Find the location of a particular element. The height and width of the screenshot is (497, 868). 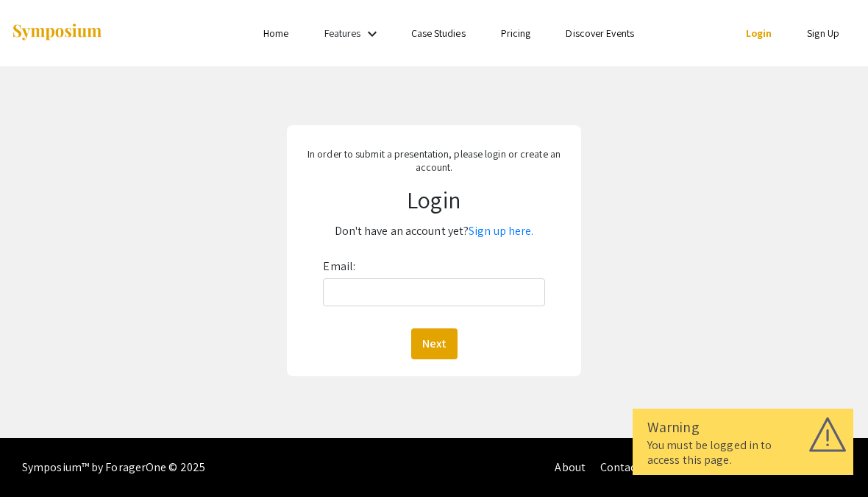

div: Warning is located at coordinates (743, 427).